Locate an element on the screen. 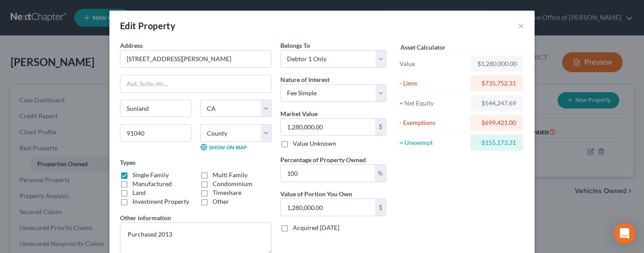 The image size is (644, 253). div: - Liens is located at coordinates (433, 83).